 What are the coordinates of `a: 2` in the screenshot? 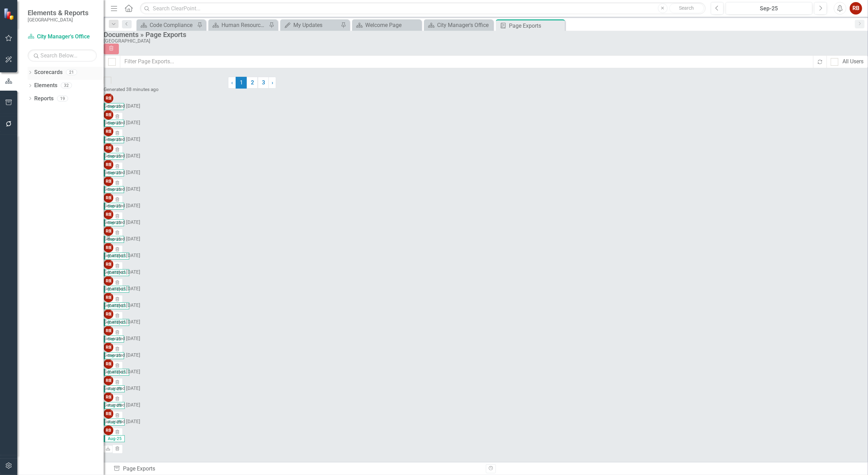 It's located at (252, 83).